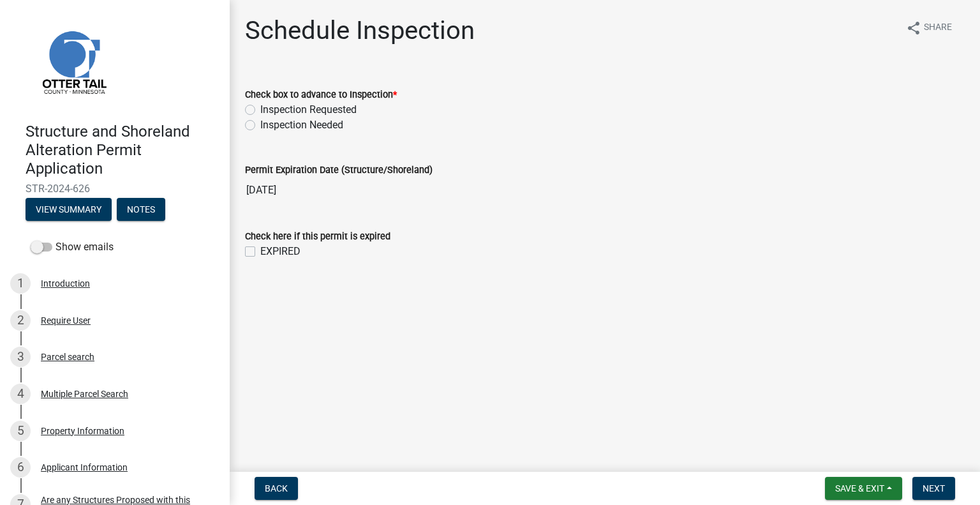 The width and height of the screenshot is (980, 505). Describe the element at coordinates (863, 488) in the screenshot. I see `button: Save & Exit` at that location.